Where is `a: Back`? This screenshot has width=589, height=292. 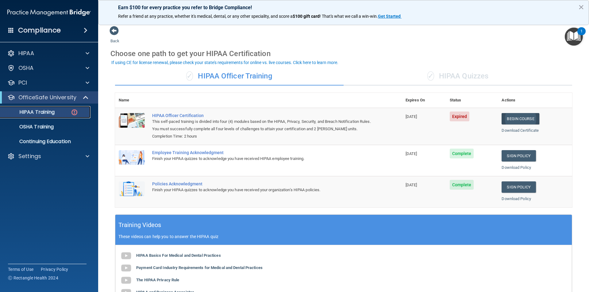
a: Back is located at coordinates (115, 37).